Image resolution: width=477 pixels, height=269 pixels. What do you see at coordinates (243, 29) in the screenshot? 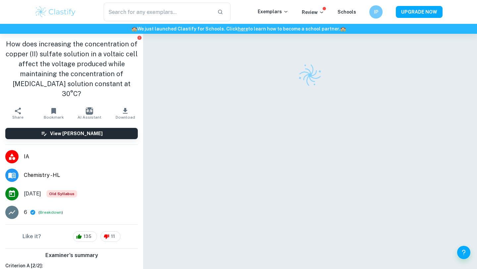
I see `a: here` at bounding box center [243, 29].